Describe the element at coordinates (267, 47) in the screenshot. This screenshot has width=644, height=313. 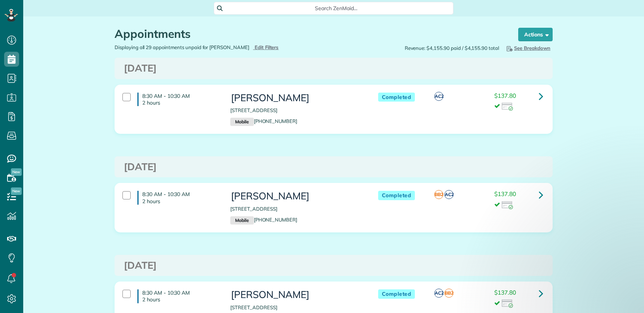
I see `span: Edit Filters` at that location.